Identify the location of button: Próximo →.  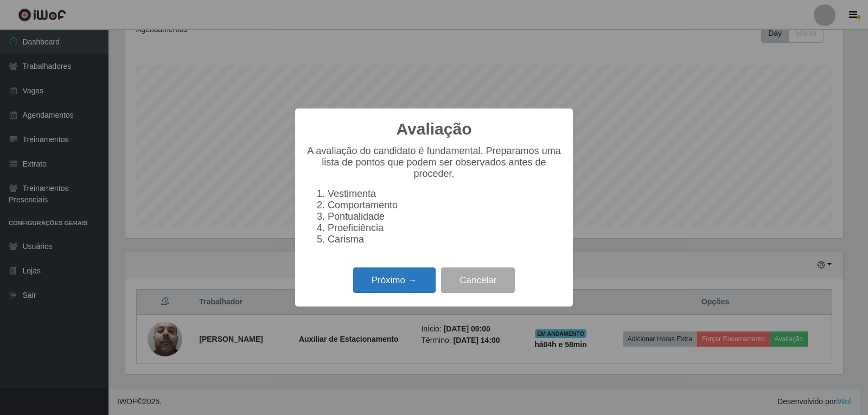
(395, 280).